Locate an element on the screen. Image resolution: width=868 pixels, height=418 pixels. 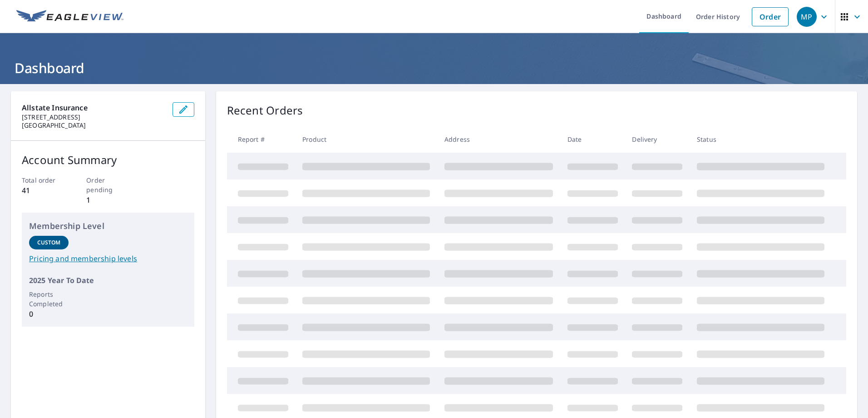
p: Total order is located at coordinates (43, 180).